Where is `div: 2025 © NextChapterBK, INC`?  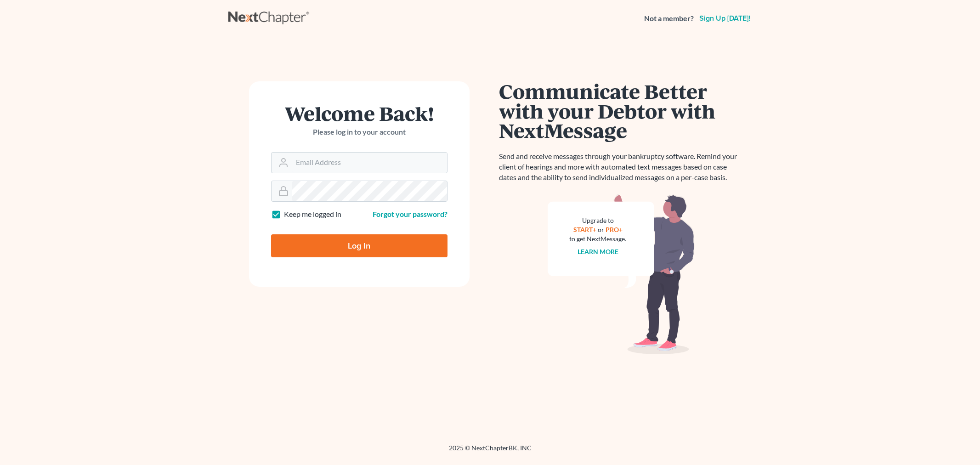 div: 2025 © NextChapterBK, INC is located at coordinates (490, 452).